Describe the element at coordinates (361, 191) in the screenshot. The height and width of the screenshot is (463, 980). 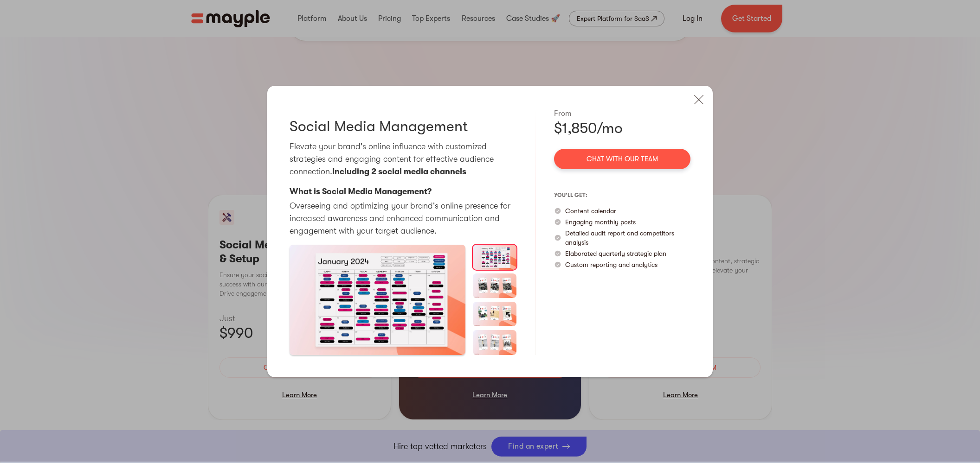
I see `p: What is Social Media Management?` at that location.